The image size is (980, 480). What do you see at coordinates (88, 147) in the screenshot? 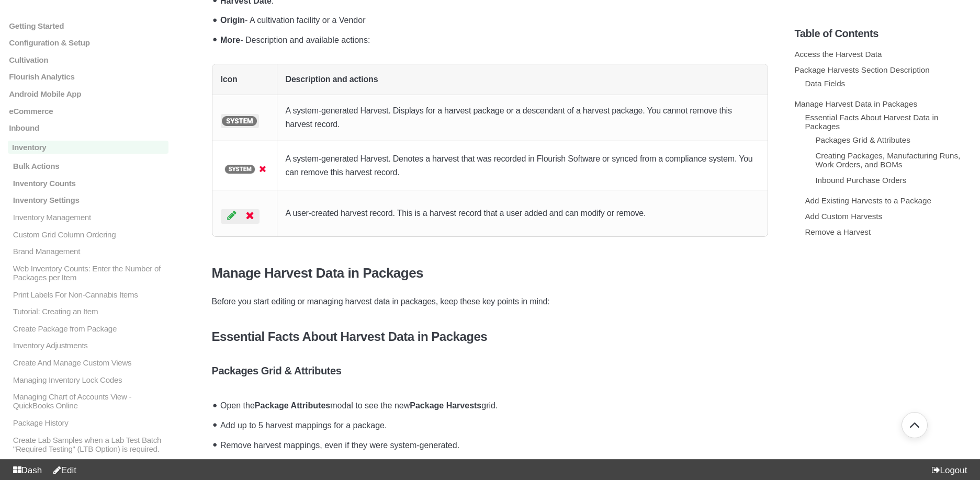
I see `p: Inventory` at bounding box center [88, 147].